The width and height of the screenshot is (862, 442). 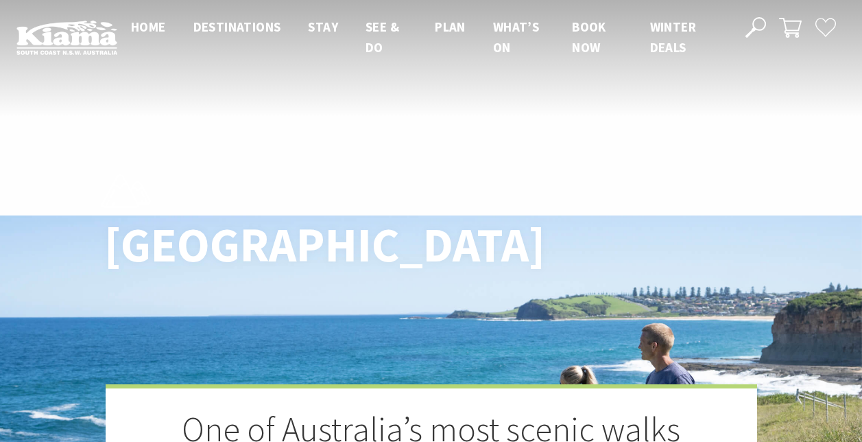 I want to click on span: Stay, so click(x=323, y=27).